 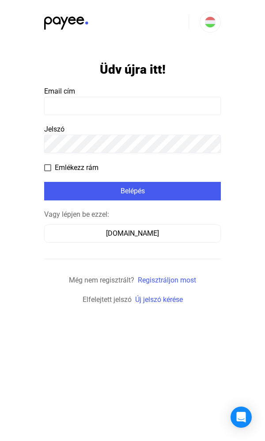 I want to click on span: Jelszó, so click(x=54, y=129).